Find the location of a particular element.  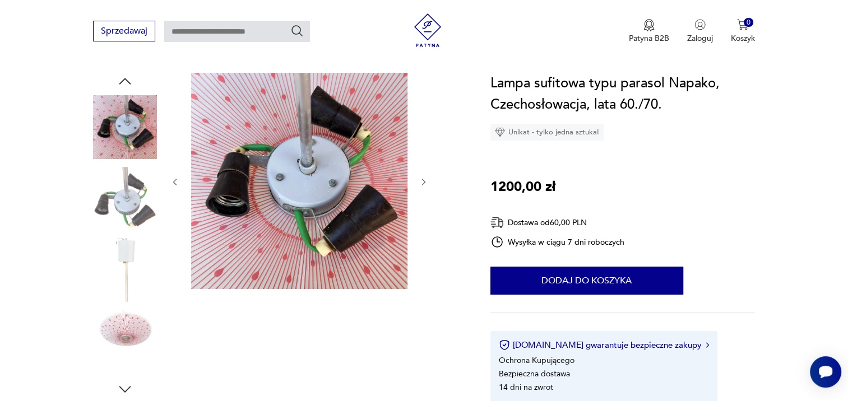

p: Koszyk is located at coordinates (743, 38).